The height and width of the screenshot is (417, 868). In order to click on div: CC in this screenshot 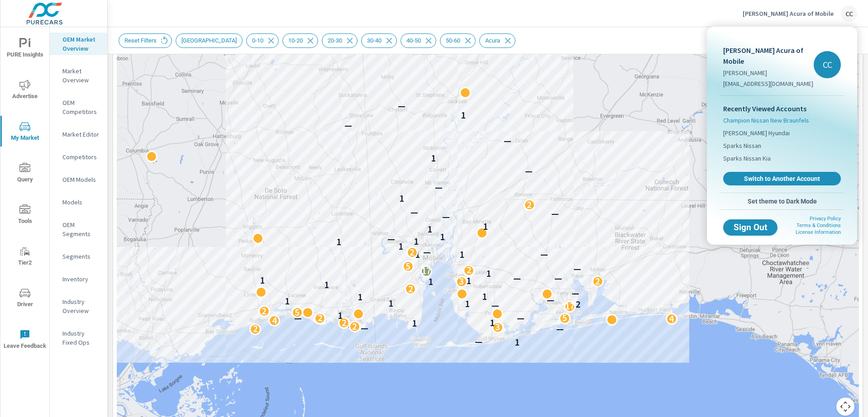, I will do `click(827, 65)`.